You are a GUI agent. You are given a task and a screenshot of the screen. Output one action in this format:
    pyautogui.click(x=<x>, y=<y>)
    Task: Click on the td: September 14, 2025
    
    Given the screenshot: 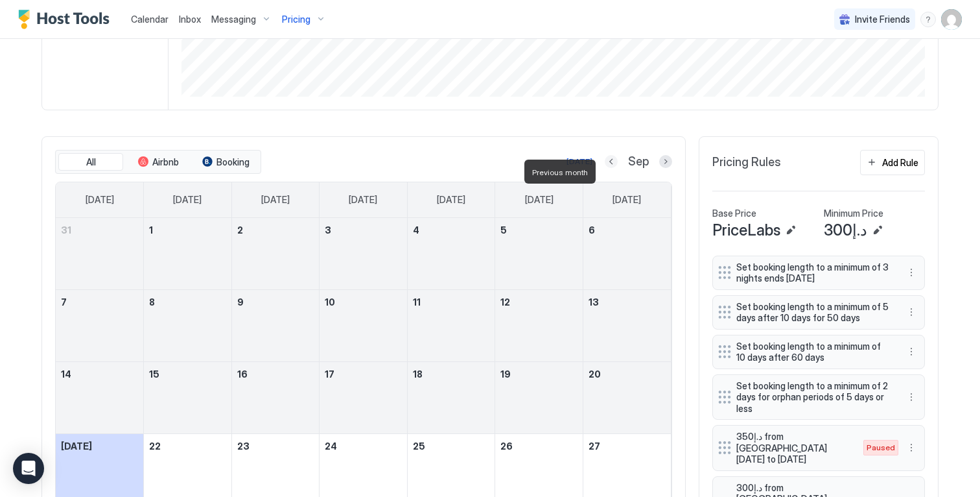 What is the action you would take?
    pyautogui.click(x=100, y=397)
    